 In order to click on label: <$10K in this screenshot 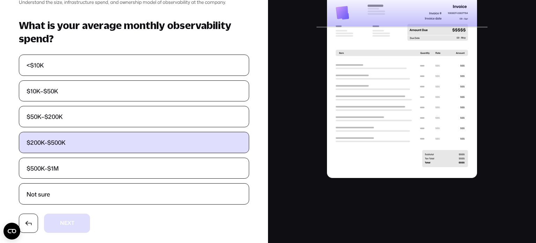, I will do `click(134, 65)`.